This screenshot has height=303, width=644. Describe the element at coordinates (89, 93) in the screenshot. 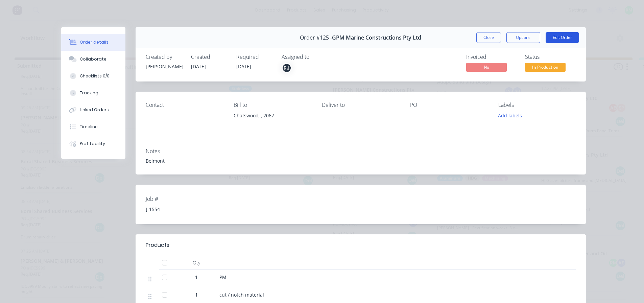

I see `div: Tracking` at that location.